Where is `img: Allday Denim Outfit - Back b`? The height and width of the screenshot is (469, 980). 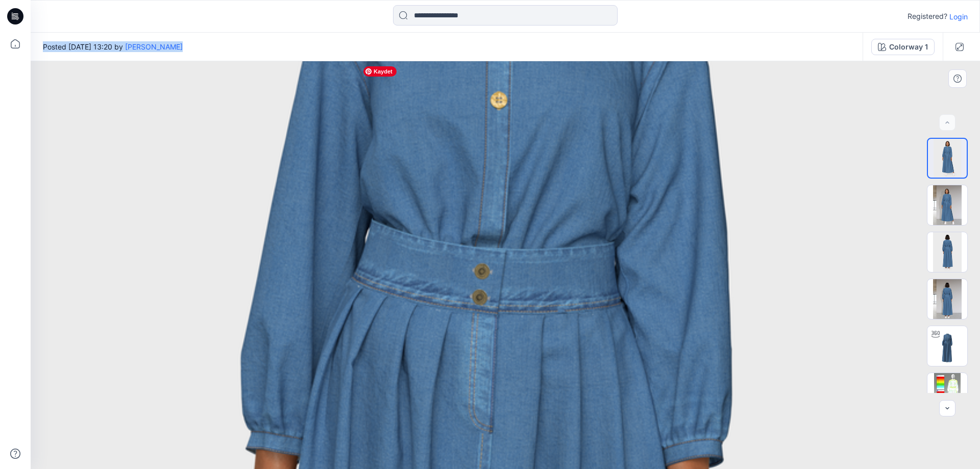 img: Allday Denim Outfit - Back b is located at coordinates (947, 252).